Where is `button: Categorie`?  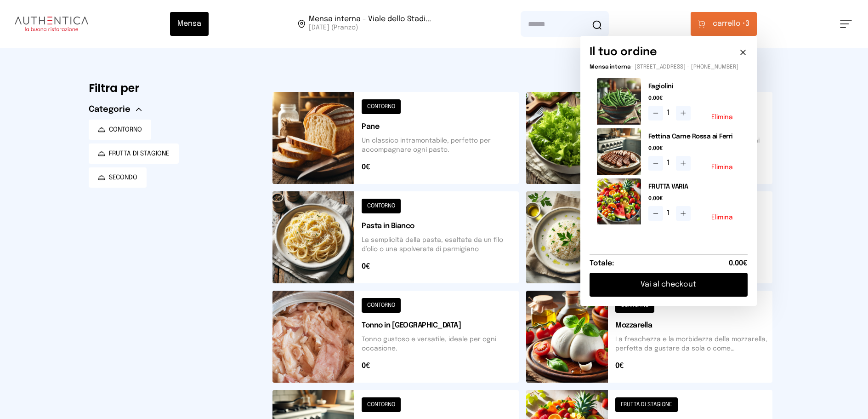 button: Categorie is located at coordinates (115, 109).